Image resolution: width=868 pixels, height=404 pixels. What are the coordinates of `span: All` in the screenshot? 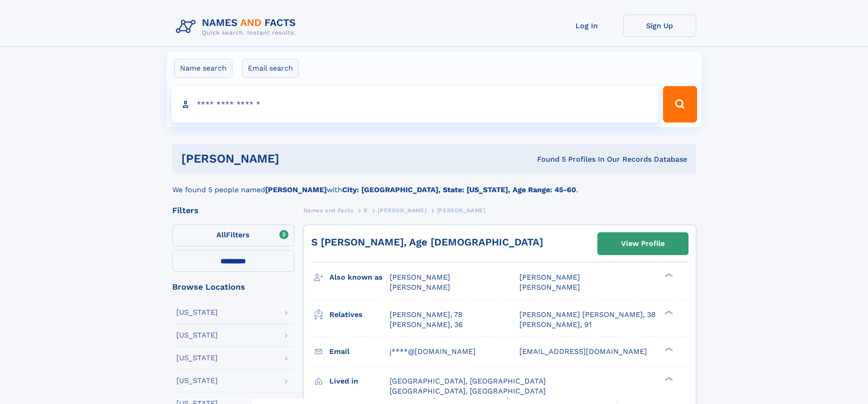 It's located at (221, 235).